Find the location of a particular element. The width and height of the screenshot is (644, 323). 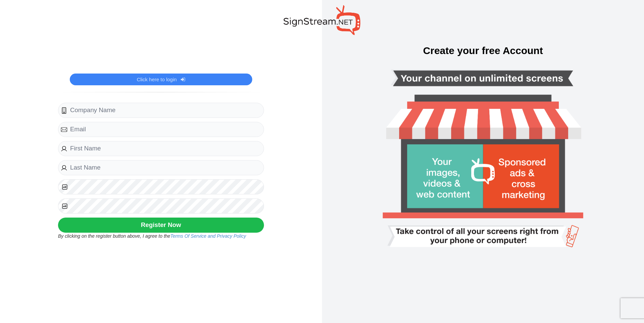

button: Register Now is located at coordinates (161, 225).